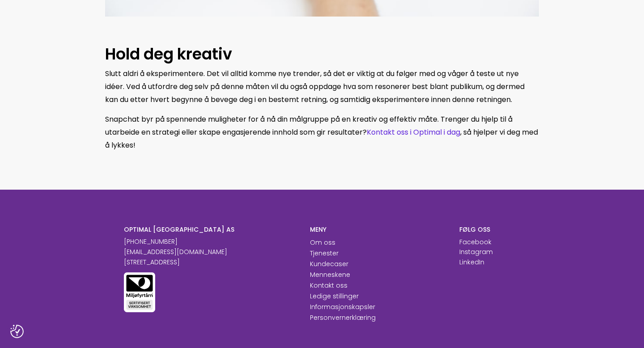 The width and height of the screenshot is (644, 348). Describe the element at coordinates (490, 230) in the screenshot. I see `h6: FØLG OSS` at that location.